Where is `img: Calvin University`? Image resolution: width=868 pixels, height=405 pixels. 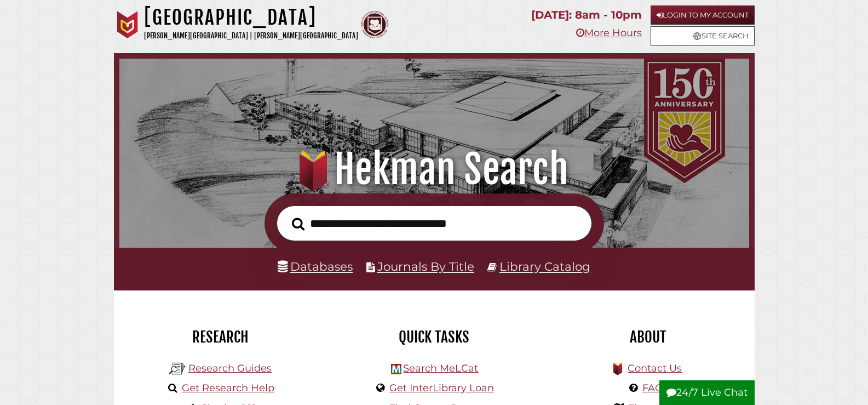
img: Calvin University is located at coordinates (128, 25).